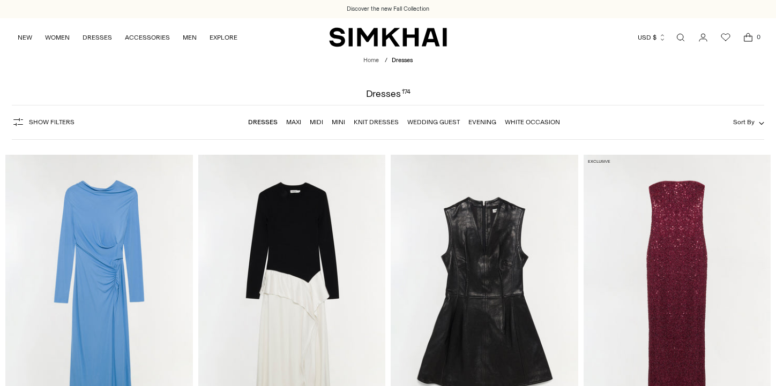 The image size is (776, 386). What do you see at coordinates (388, 9) in the screenshot?
I see `h3: Discover the new Fall Collection` at bounding box center [388, 9].